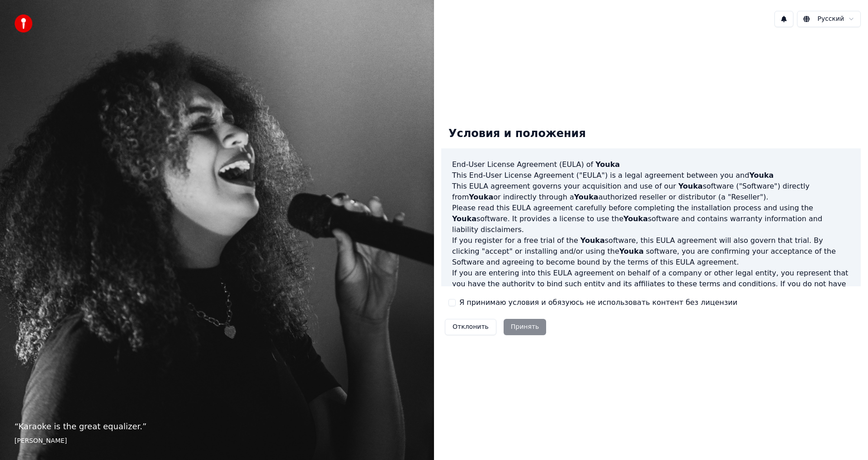 The image size is (868, 460). I want to click on button: Отклонить, so click(471, 328).